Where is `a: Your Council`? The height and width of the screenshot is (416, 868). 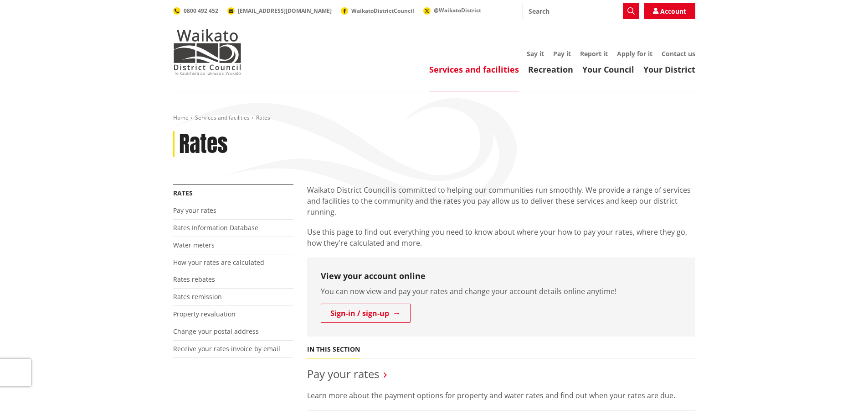 a: Your Council is located at coordinates (608, 70).